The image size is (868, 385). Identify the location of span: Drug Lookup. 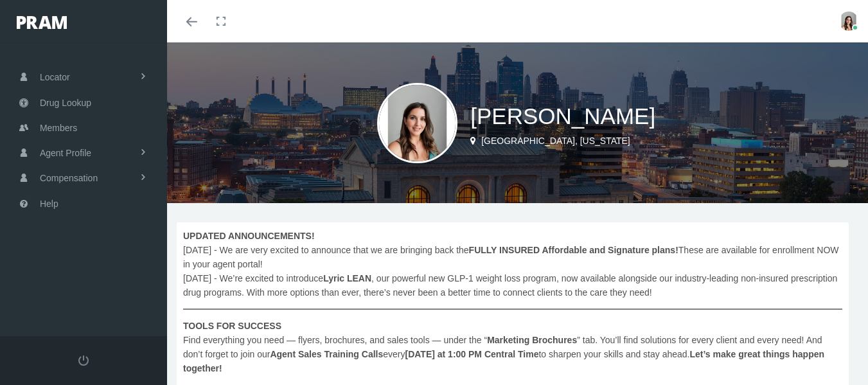
(65, 103).